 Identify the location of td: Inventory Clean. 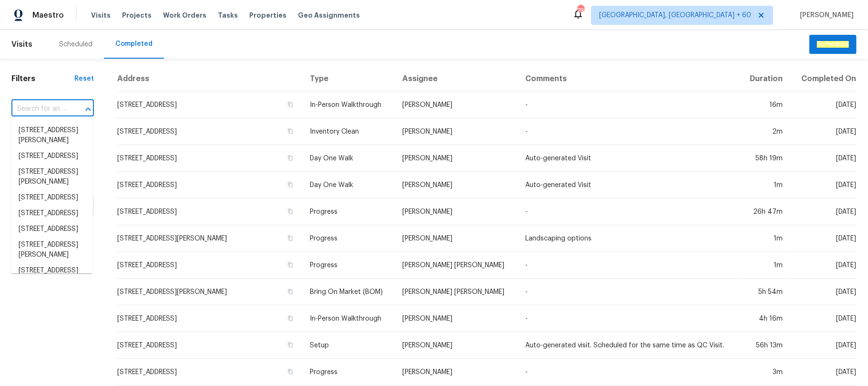
(349, 132).